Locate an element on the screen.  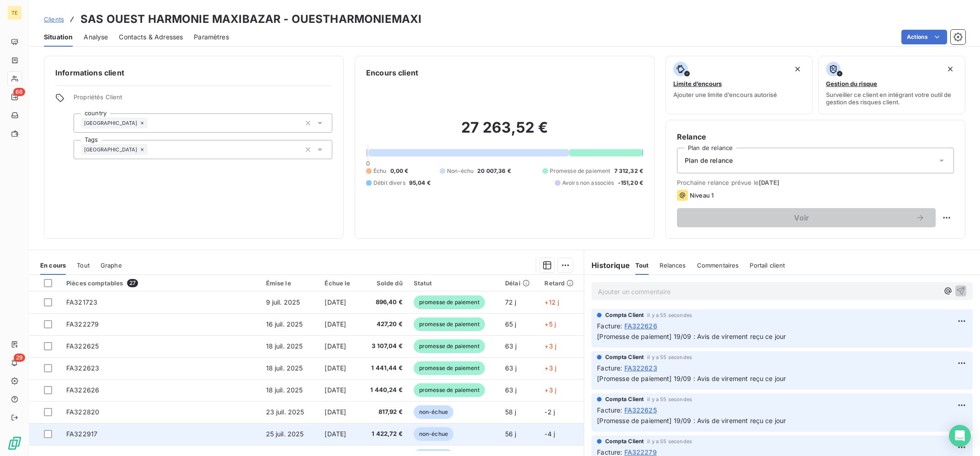
span: il y a 55 secondes is located at coordinates (670, 399).